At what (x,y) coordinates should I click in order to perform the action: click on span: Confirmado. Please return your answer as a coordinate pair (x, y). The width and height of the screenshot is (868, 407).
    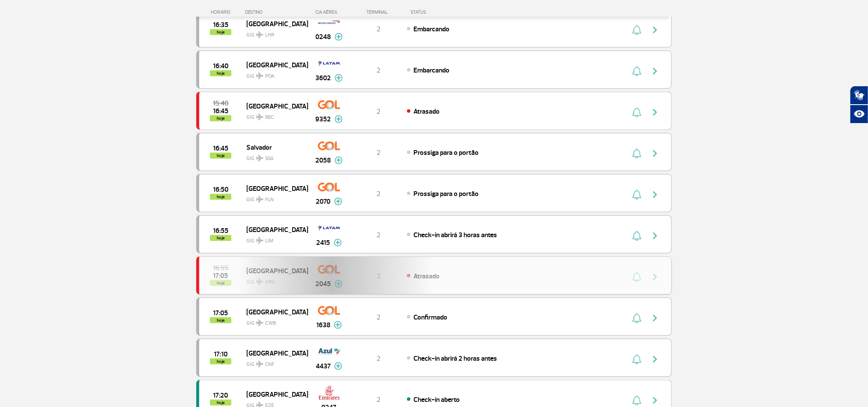
    Looking at the image, I should click on (430, 318).